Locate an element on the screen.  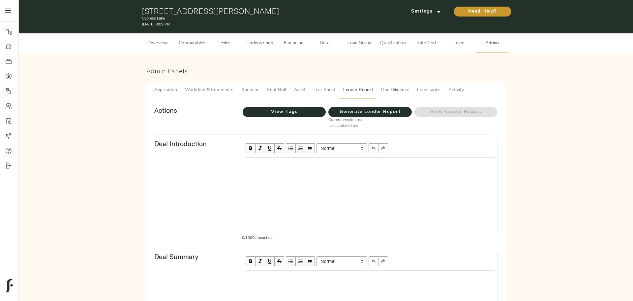
span: Financing is located at coordinates (294, 43).